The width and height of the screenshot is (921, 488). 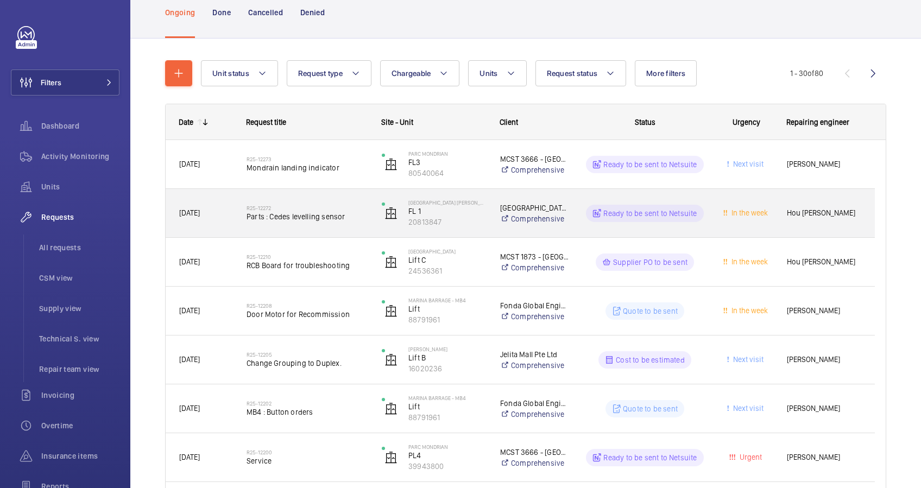 I want to click on h2: R25-12200, so click(x=307, y=452).